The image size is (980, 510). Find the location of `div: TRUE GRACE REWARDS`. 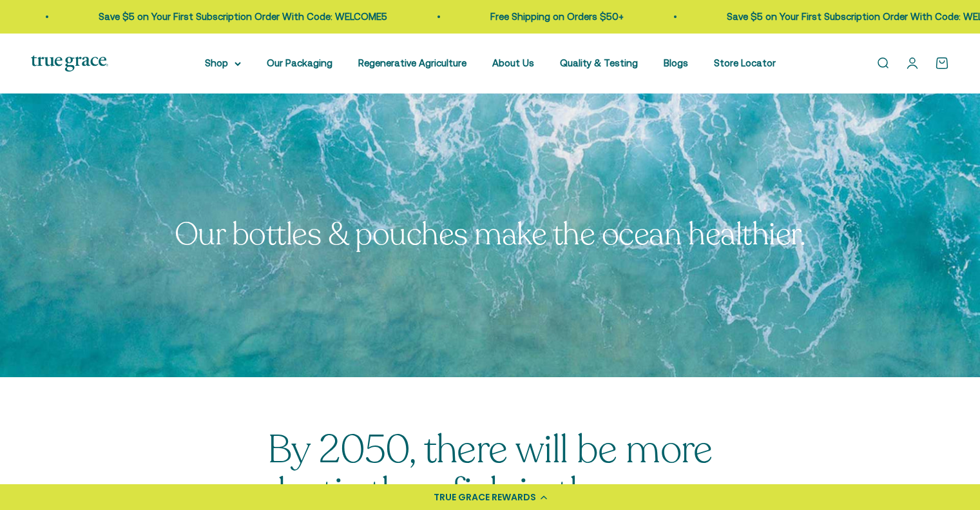

div: TRUE GRACE REWARDS is located at coordinates (484, 497).